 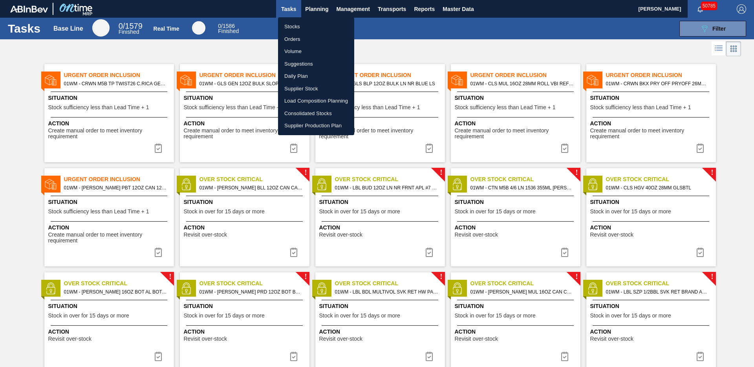 What do you see at coordinates (316, 39) in the screenshot?
I see `li: Orders` at bounding box center [316, 39].